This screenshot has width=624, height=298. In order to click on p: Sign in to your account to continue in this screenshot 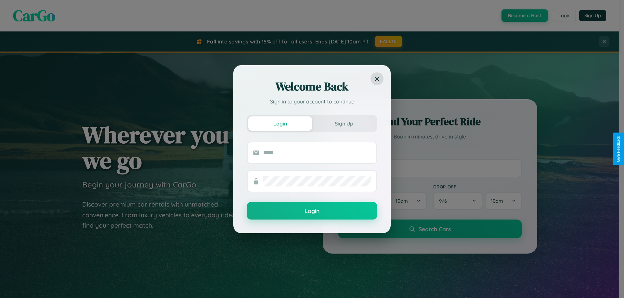, I will do `click(312, 102)`.